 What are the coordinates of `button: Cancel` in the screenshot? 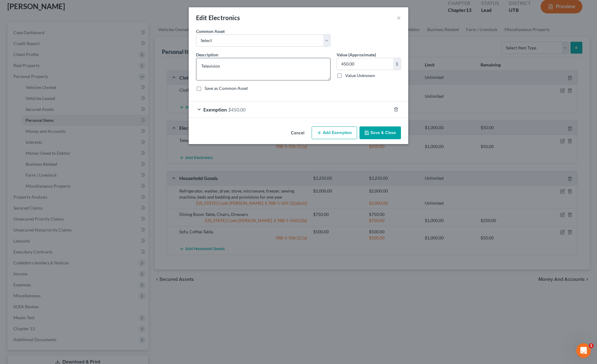 It's located at (298, 133).